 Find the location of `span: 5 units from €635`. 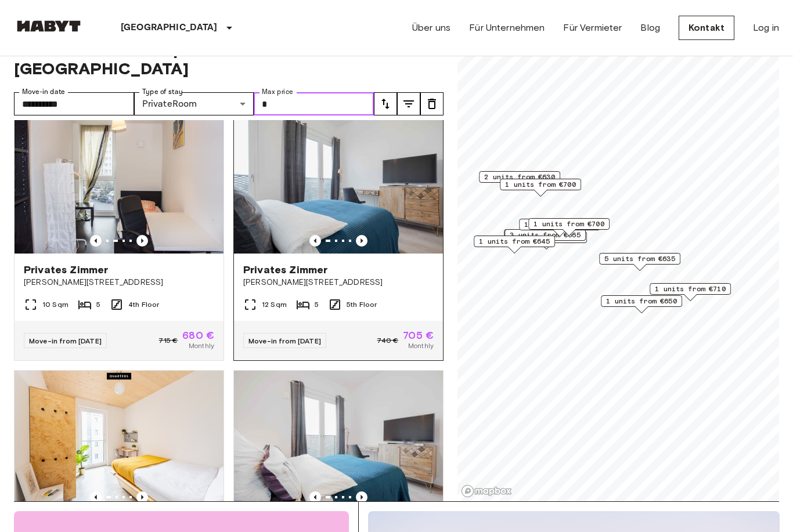

span: 5 units from €635 is located at coordinates (640, 259).